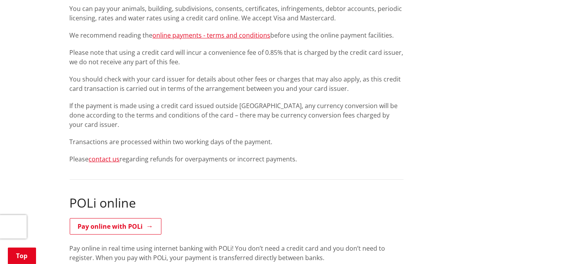  I want to click on p: We recommend reading the before using the online payment facilities., so click(237, 35).